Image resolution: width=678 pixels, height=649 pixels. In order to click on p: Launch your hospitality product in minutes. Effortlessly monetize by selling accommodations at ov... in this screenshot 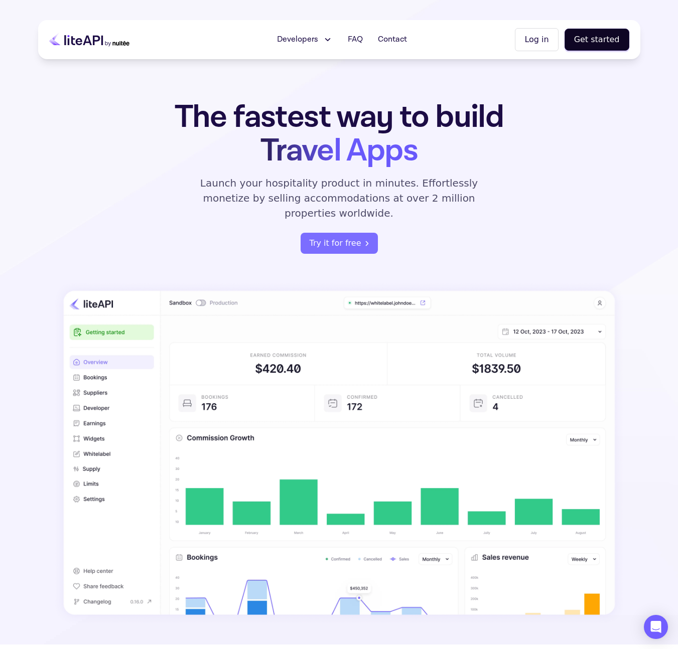, I will do `click(339, 198)`.